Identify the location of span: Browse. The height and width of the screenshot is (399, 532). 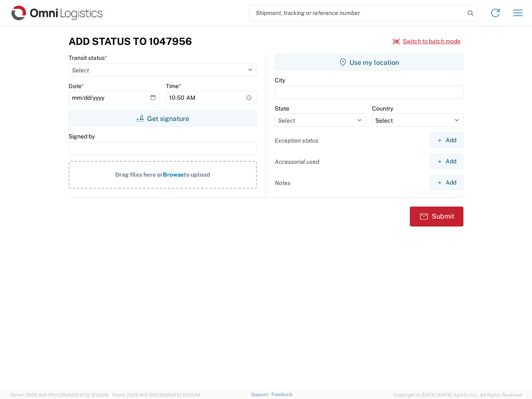
(173, 175).